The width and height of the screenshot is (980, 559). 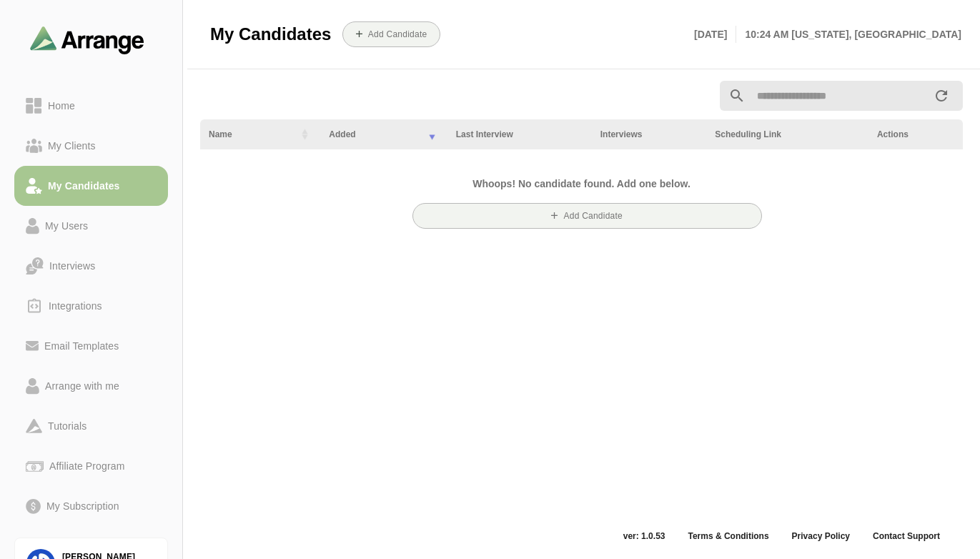 I want to click on i: appended action, so click(x=941, y=96).